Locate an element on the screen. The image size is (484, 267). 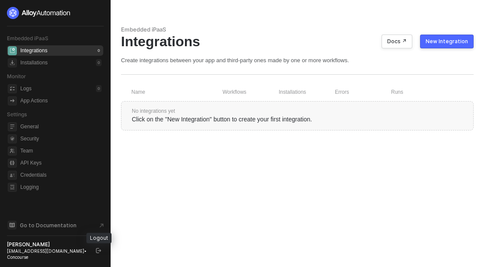
div: Runs is located at coordinates (421, 92).